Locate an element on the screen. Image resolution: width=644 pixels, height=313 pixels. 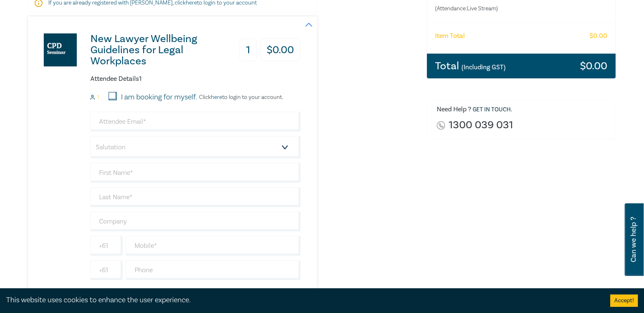
input: Phone is located at coordinates (213, 270).